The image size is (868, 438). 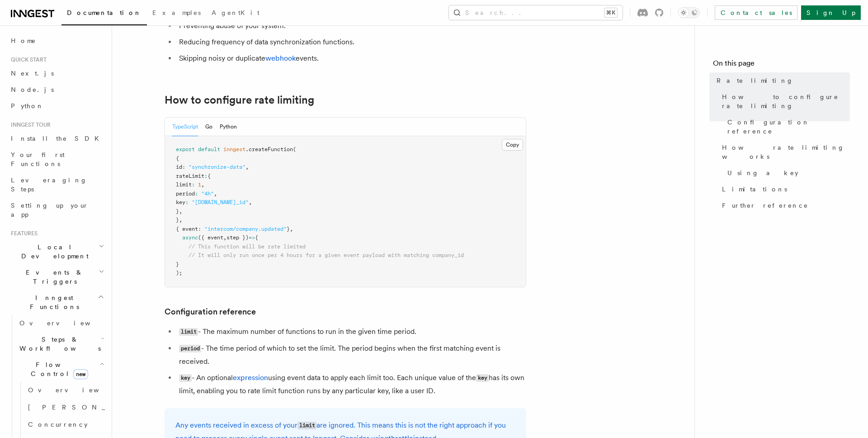 I want to click on a: Next.js, so click(x=57, y=73).